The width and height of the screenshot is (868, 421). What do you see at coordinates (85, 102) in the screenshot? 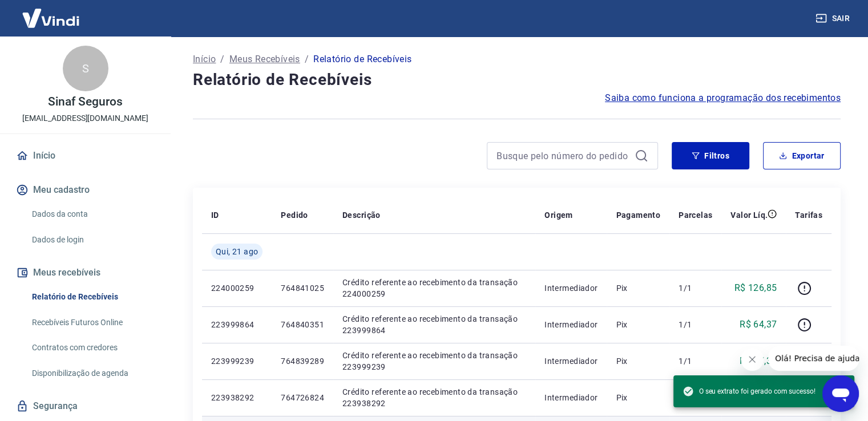
I see `p: Sinaf Seguros` at bounding box center [85, 102].